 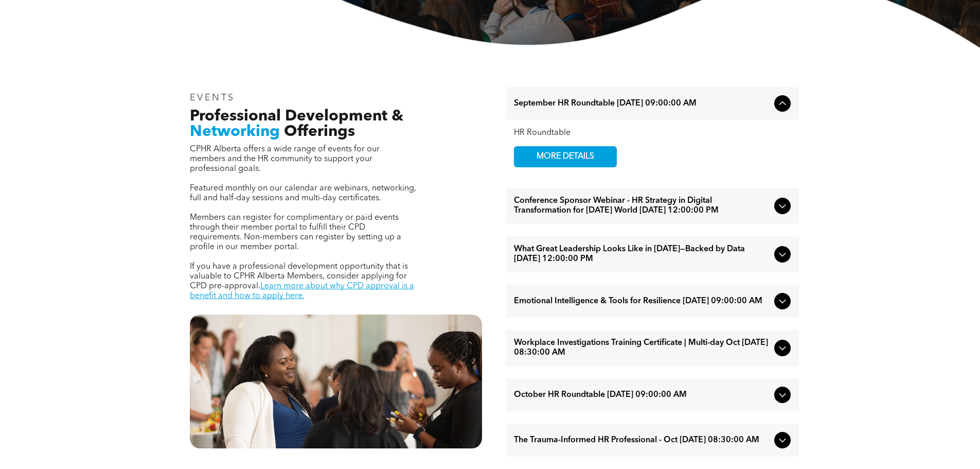 What do you see at coordinates (565, 157) in the screenshot?
I see `a: MORE DETAILS` at bounding box center [565, 157].